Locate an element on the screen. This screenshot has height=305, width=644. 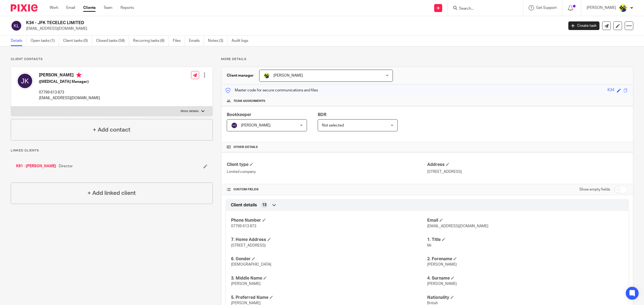
h4: Email is located at coordinates (525, 221).